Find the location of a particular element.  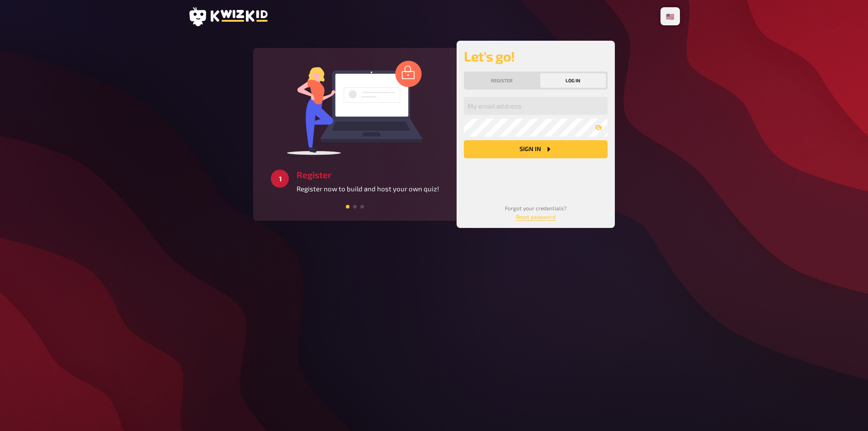

div: 1 is located at coordinates (280, 178).